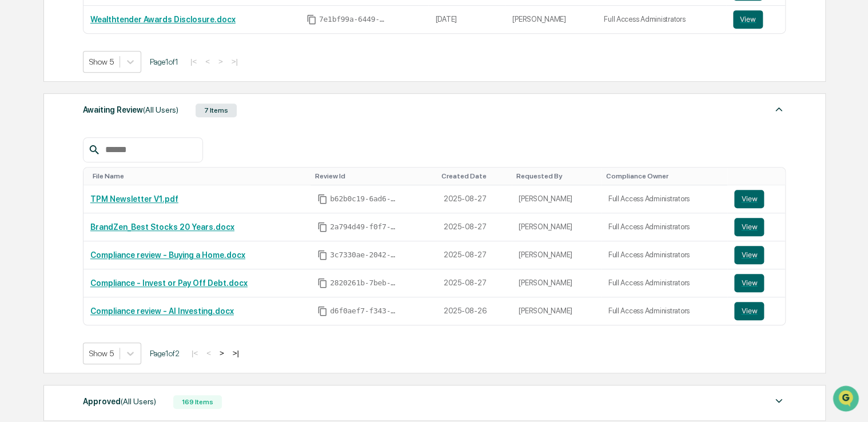 Image resolution: width=868 pixels, height=422 pixels. Describe the element at coordinates (42, 172) in the screenshot. I see `a: 🔎Data Lookup` at that location.